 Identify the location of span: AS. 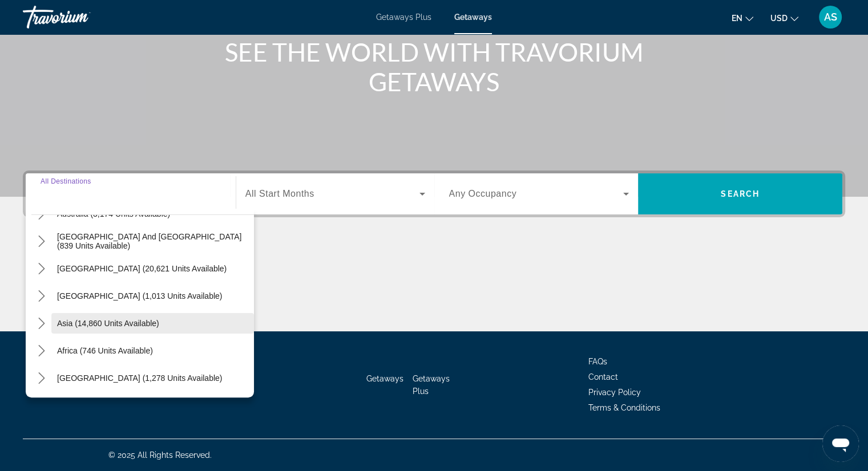
(831, 17).